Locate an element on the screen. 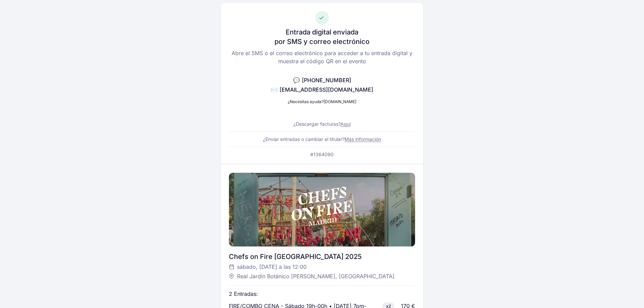 This screenshot has width=644, height=308. a: Más información is located at coordinates (363, 139).